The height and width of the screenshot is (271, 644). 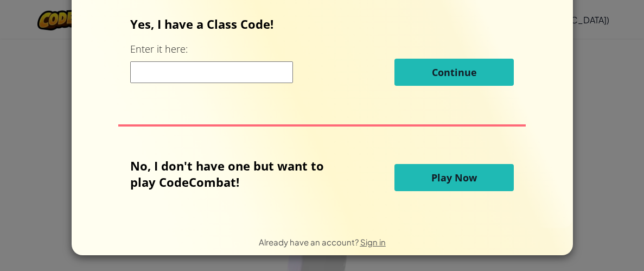 What do you see at coordinates (309, 242) in the screenshot?
I see `span: Already have an account?` at bounding box center [309, 242].